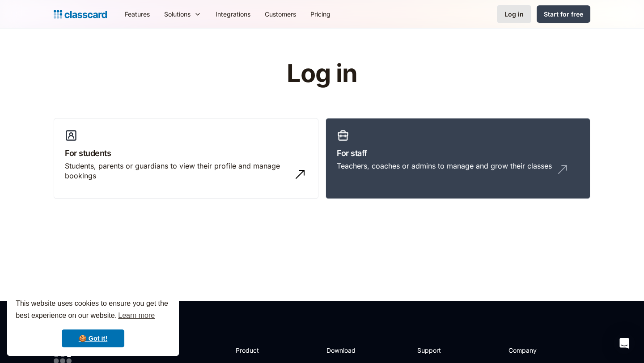  Describe the element at coordinates (564, 14) in the screenshot. I see `div: Start for free` at that location.